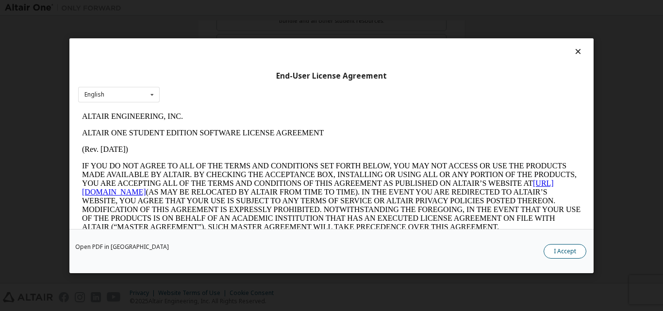 This screenshot has width=663, height=311. What do you see at coordinates (331, 76) in the screenshot?
I see `div: End-User License Agreement` at bounding box center [331, 76].